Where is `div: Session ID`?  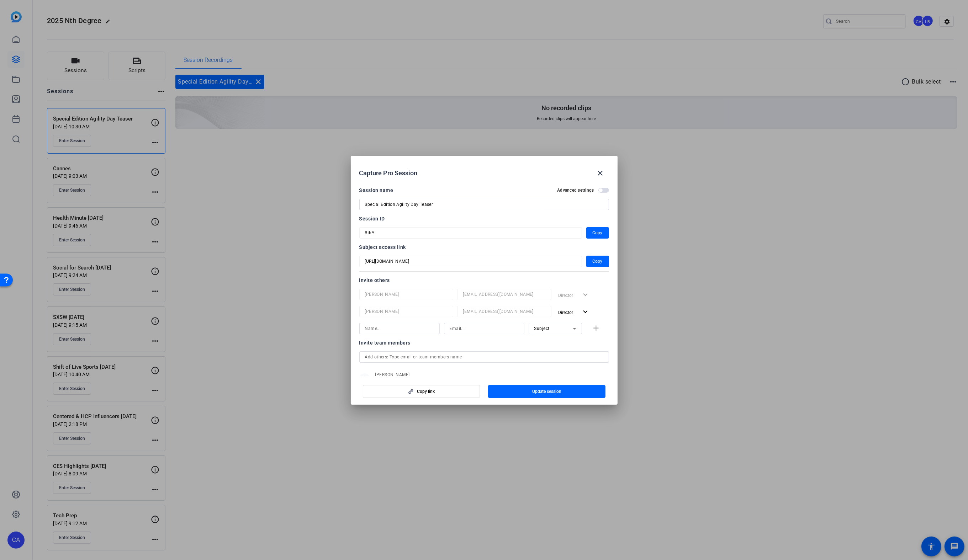 div: Session ID is located at coordinates (484, 219).